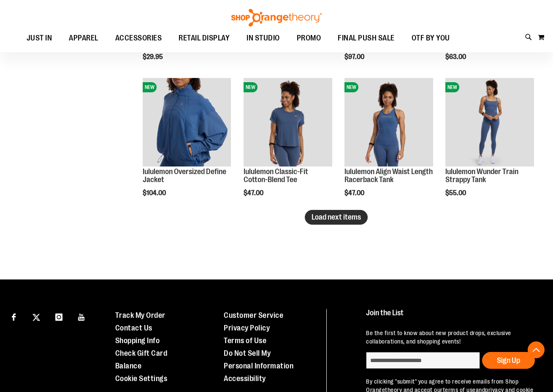  What do you see at coordinates (36, 316) in the screenshot?
I see `a: Visit our X page` at bounding box center [36, 316].